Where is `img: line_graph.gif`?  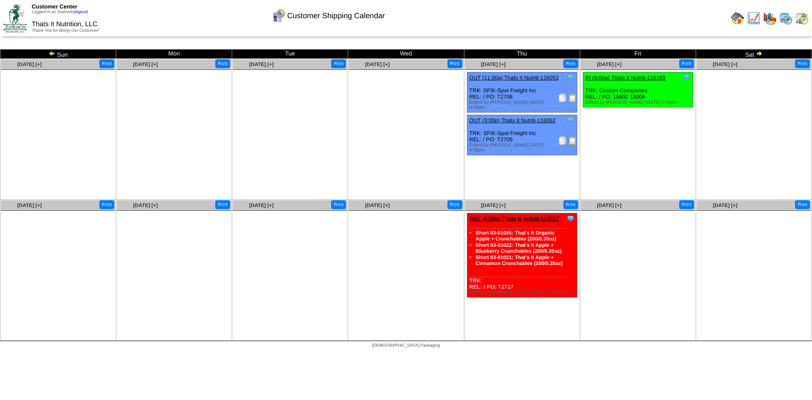
img: line_graph.gif is located at coordinates (754, 18).